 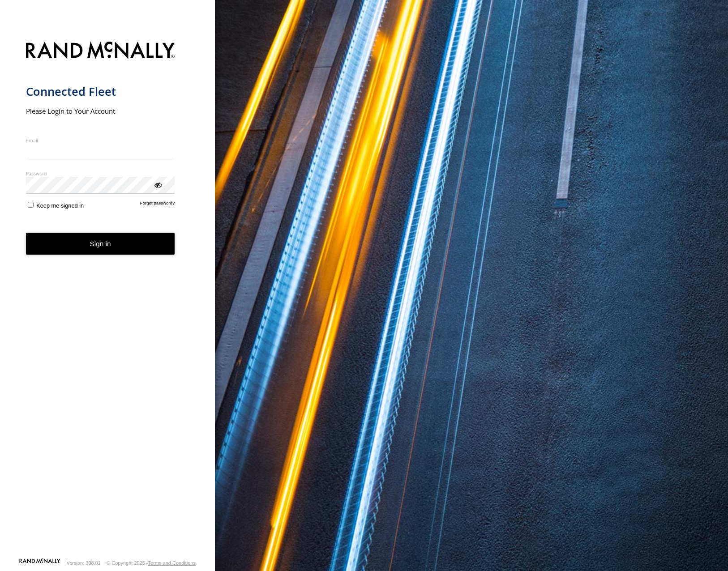 I want to click on input: Keep me signed in, so click(x=31, y=205).